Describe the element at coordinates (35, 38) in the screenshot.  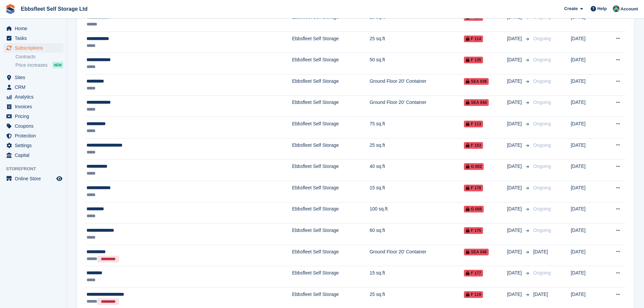
I see `span: Tasks` at that location.